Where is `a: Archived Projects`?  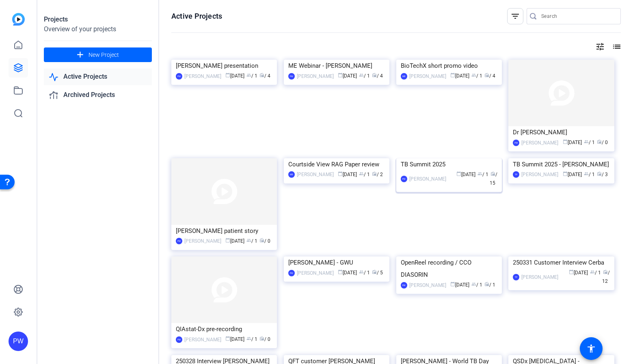
a: Archived Projects is located at coordinates (98, 95).